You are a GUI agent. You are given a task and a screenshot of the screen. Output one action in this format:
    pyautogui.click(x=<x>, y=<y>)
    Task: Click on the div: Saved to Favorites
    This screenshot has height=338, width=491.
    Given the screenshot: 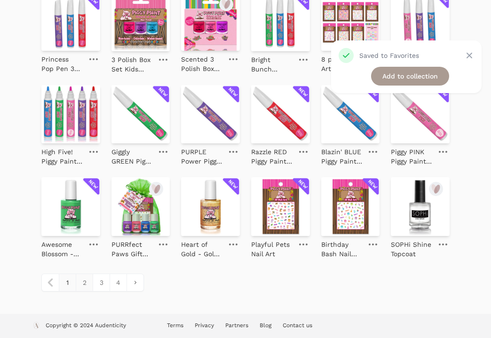 What is the action you would take?
    pyautogui.click(x=389, y=56)
    